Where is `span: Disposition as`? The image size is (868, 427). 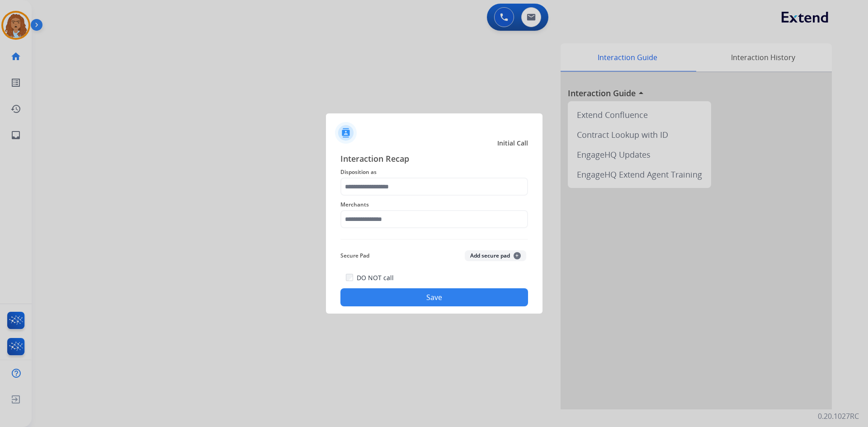
span: Disposition as is located at coordinates (434, 172).